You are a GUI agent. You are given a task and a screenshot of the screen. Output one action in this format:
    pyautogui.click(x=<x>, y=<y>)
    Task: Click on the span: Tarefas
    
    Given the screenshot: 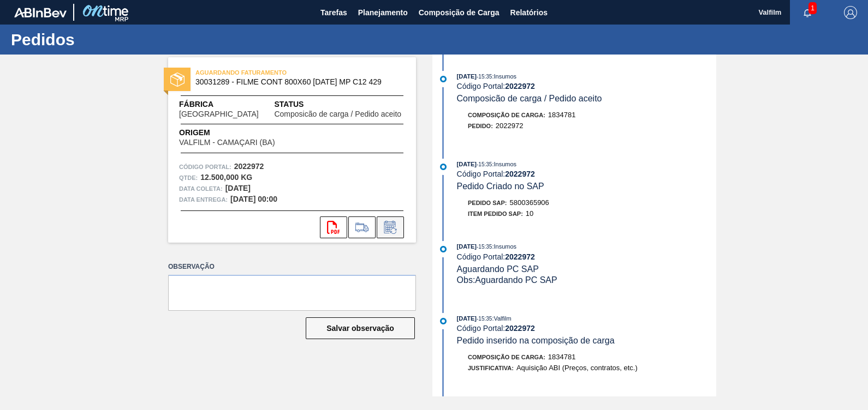 What is the action you would take?
    pyautogui.click(x=334, y=13)
    